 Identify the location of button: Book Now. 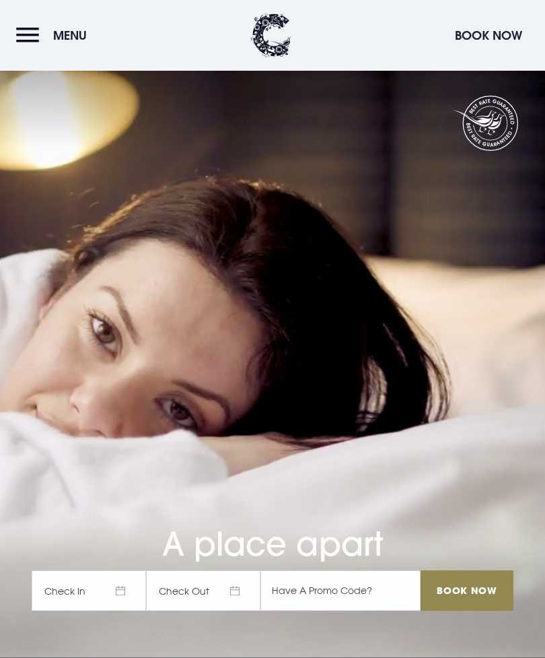
(489, 35).